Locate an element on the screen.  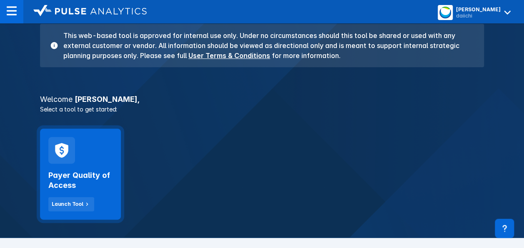
p: Select a tool to get started: is located at coordinates (262, 109).